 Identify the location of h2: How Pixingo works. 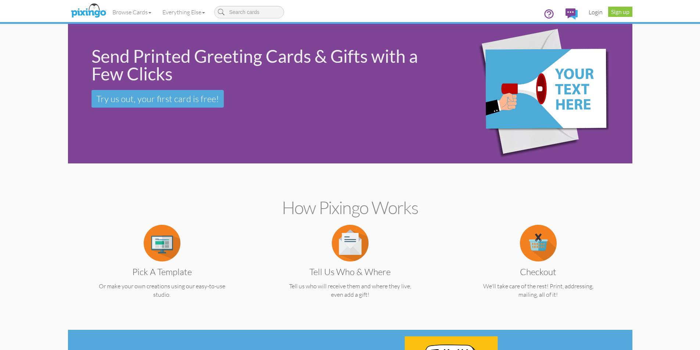
(350, 208).